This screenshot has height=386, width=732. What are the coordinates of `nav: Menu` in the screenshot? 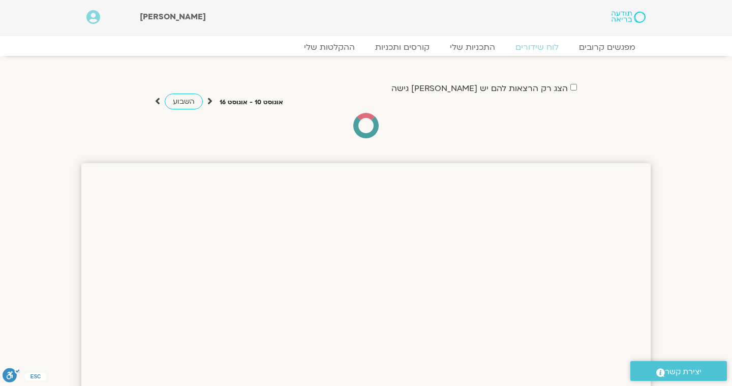 It's located at (366, 47).